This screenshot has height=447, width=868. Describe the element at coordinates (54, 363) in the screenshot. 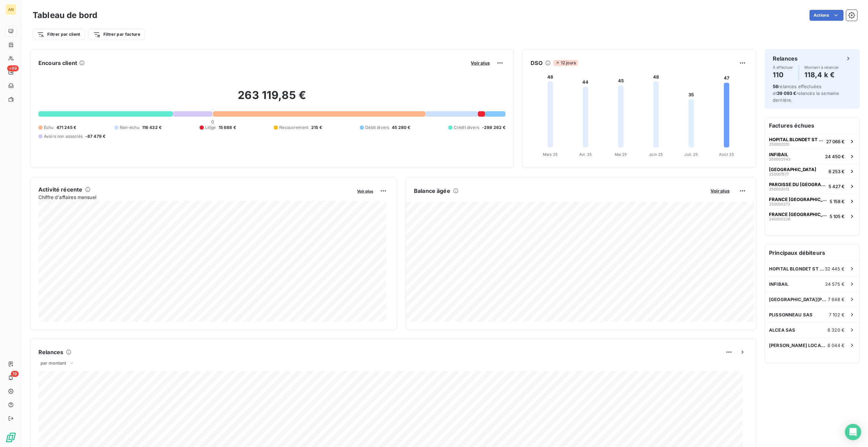

I see `span: par montant` at that location.